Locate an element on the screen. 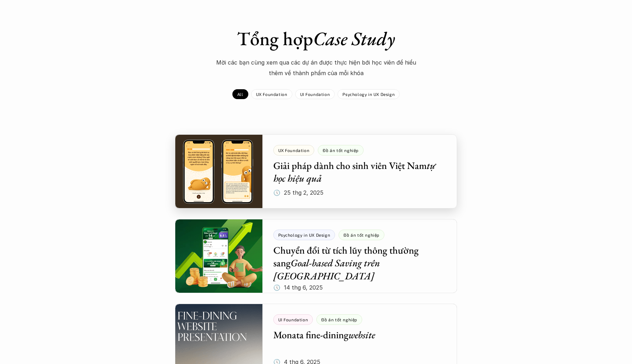 This screenshot has height=364, width=632. p: UX Foundation is located at coordinates (271, 94).